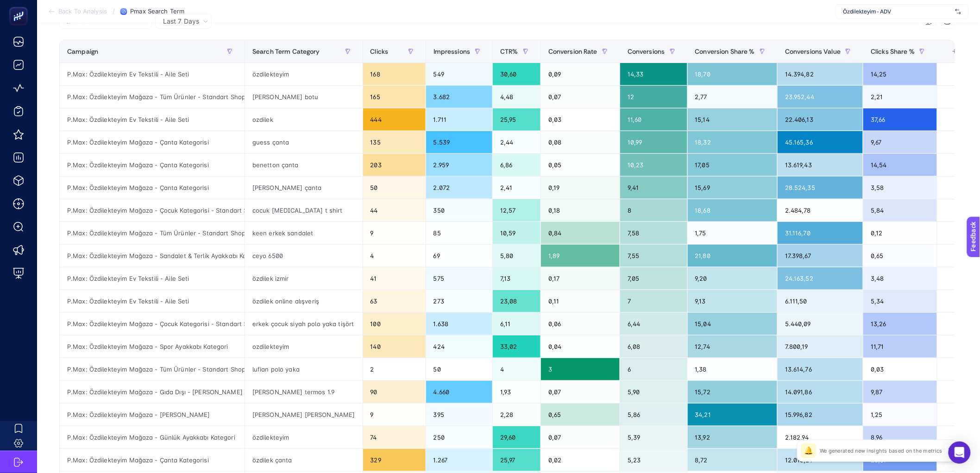  I want to click on div: 1,93, so click(516, 392).